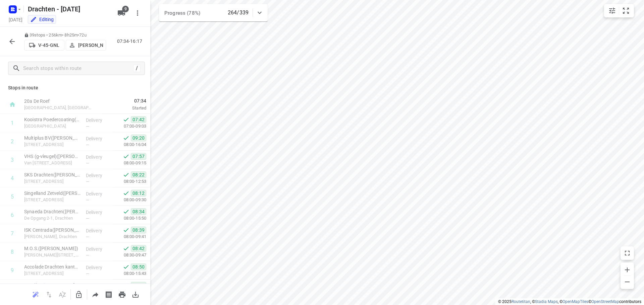  Describe the element at coordinates (130, 237) in the screenshot. I see `p: 08:00-09:41` at that location.